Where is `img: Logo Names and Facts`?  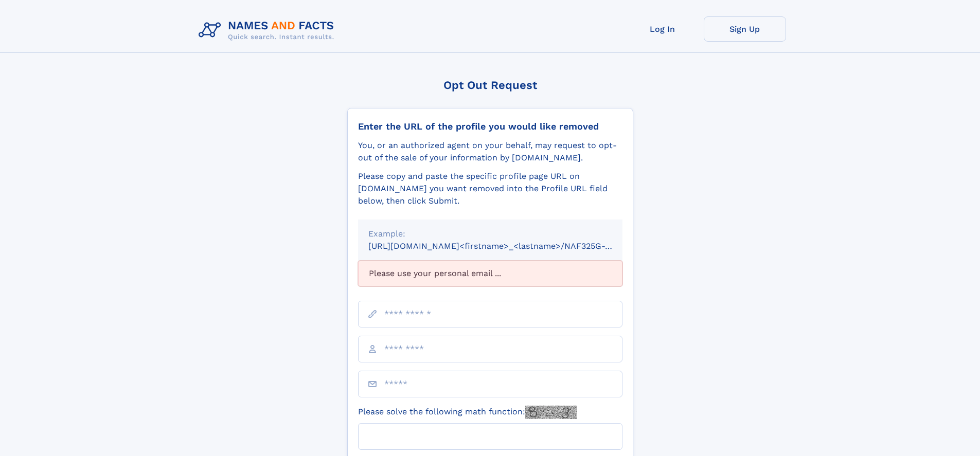 img: Logo Names and Facts is located at coordinates (268, 30).